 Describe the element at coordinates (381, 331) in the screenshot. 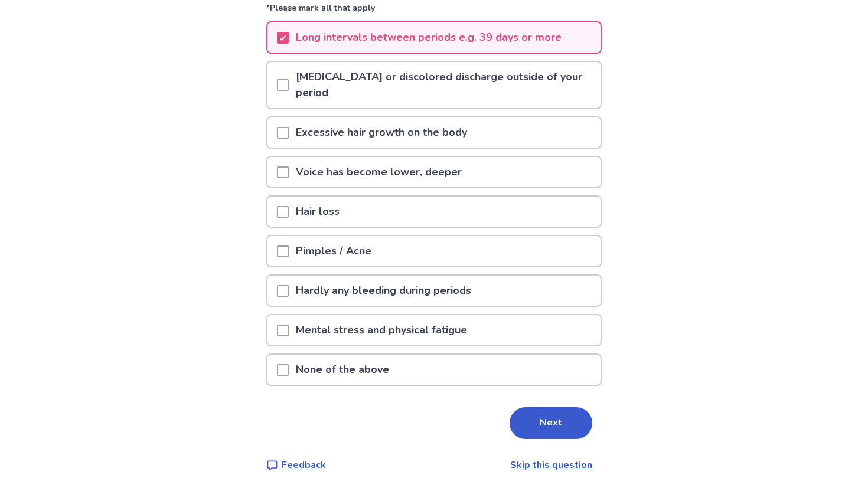

I see `p: Mental stress and physical fatigue` at that location.